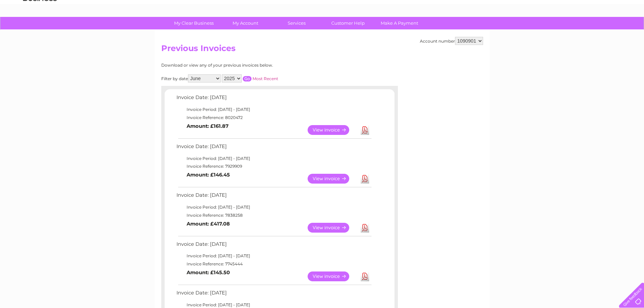  I want to click on td: Invoice Reference: 7929909, so click(273, 166).